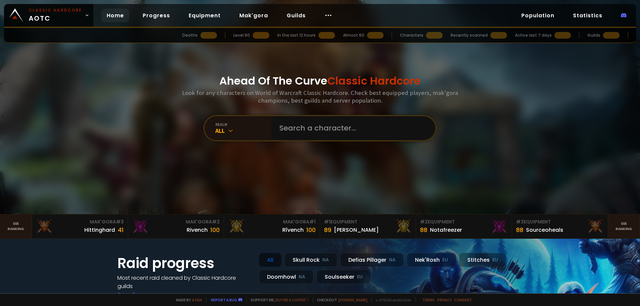 Image resolution: width=640 pixels, height=306 pixels. Describe the element at coordinates (184, 263) in the screenshot. I see `h1: Raid progress` at that location.